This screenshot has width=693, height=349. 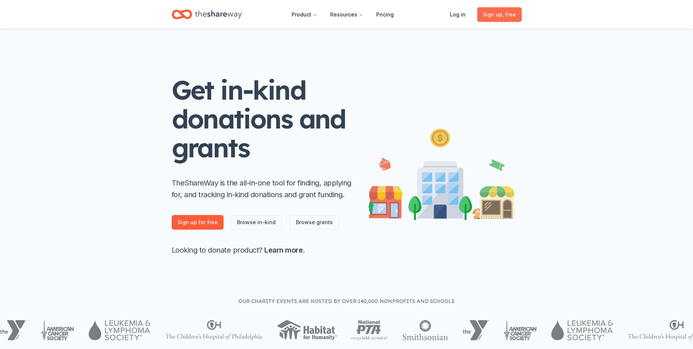 I want to click on p: Looking to donate product? ., so click(x=263, y=250).